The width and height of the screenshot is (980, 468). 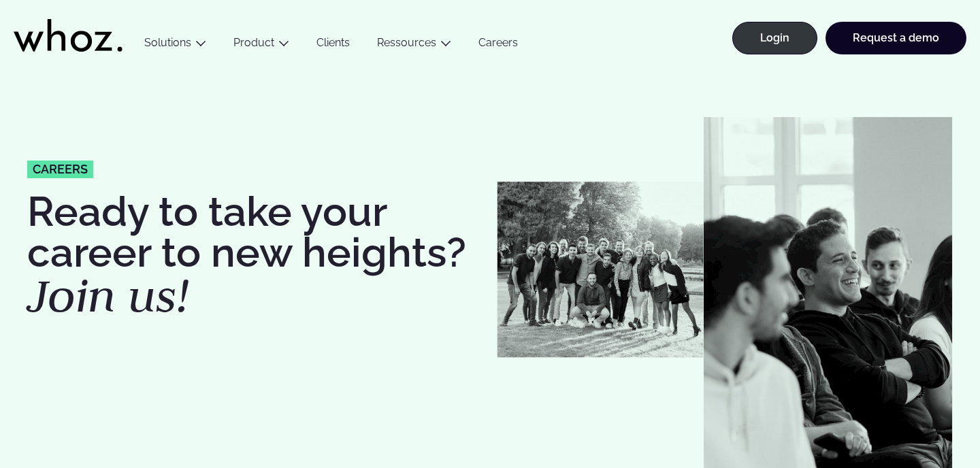 What do you see at coordinates (407, 42) in the screenshot?
I see `a: Ressources` at bounding box center [407, 42].